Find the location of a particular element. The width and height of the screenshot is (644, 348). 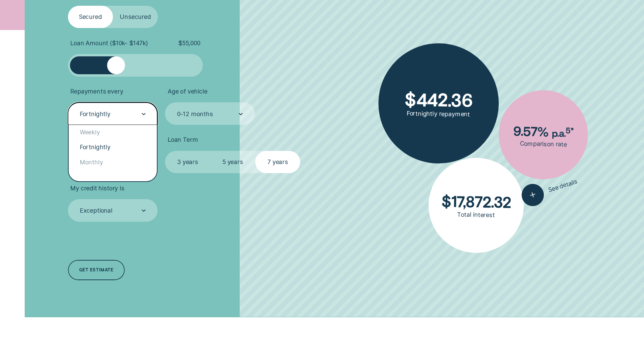

div: 0-12 months is located at coordinates (195, 114).